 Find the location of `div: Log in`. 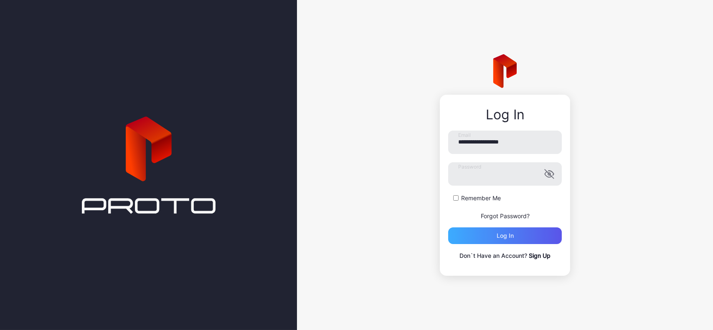

div: Log in is located at coordinates (505, 236).